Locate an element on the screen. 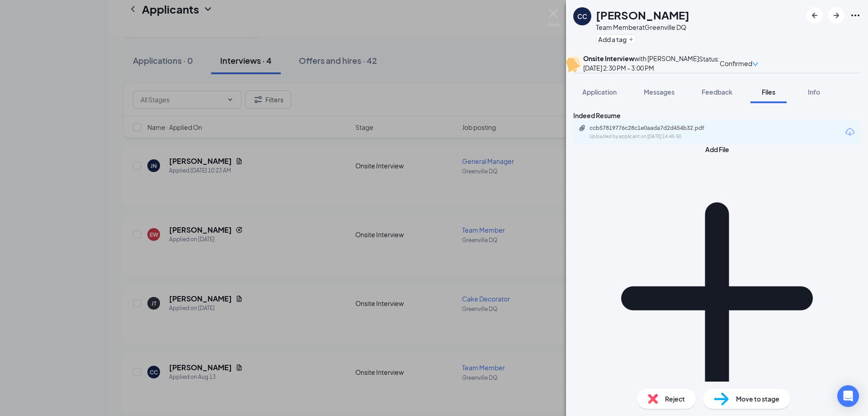 Image resolution: width=868 pixels, height=416 pixels. svg: ArrowLeftNew is located at coordinates (815, 15).